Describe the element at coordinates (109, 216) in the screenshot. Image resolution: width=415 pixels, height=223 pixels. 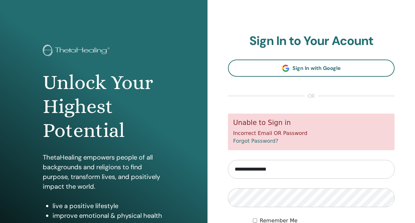
I see `li: improve emotional & physical health` at that location.